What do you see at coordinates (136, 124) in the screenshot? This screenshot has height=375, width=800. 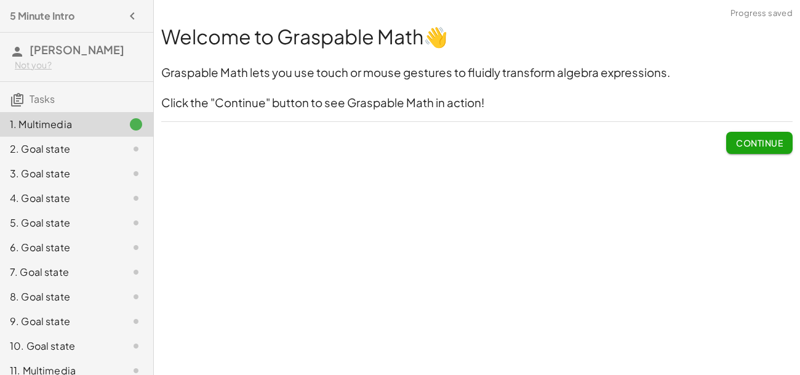 I see `i: Task finished.` at bounding box center [136, 124].